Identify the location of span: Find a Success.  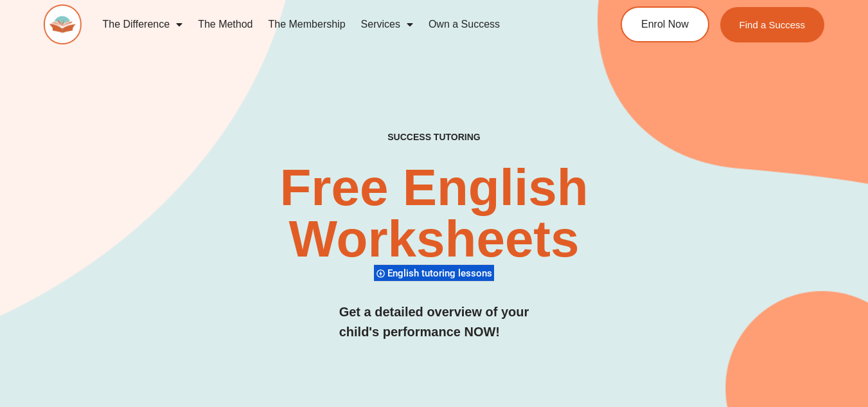
(772, 25).